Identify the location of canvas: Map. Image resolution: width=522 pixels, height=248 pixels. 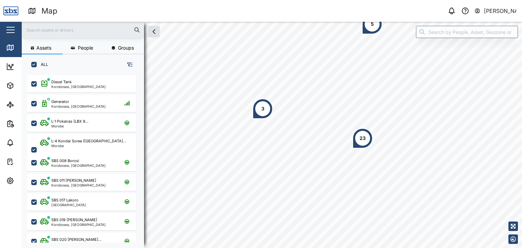
(272, 135).